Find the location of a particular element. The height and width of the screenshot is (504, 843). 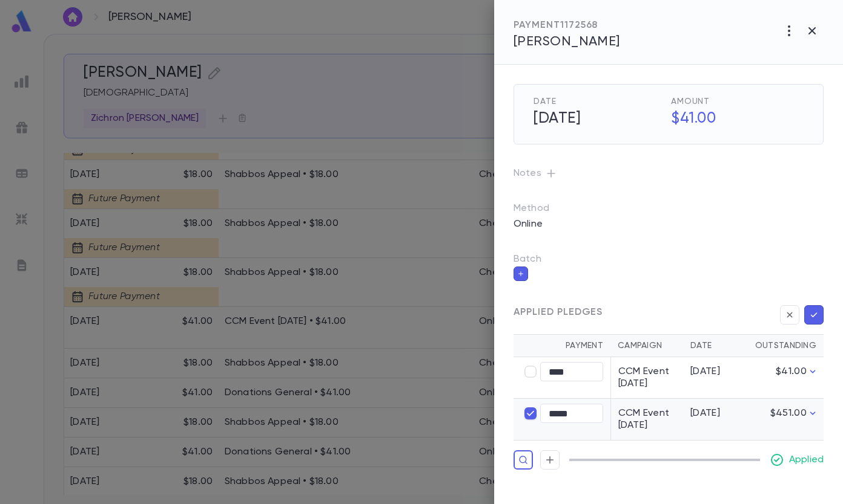

span: Amount is located at coordinates (737, 102).